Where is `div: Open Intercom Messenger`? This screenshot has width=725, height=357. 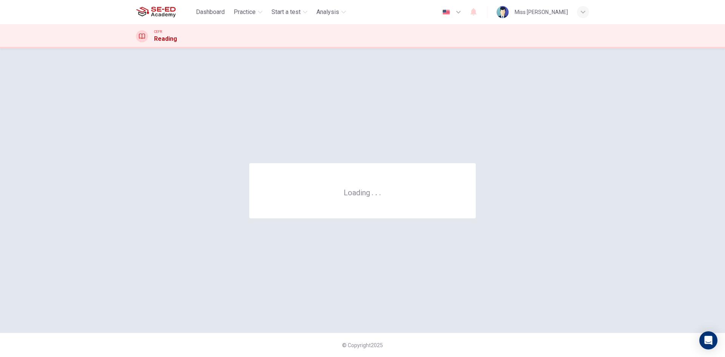
div: Open Intercom Messenger is located at coordinates (709, 340).